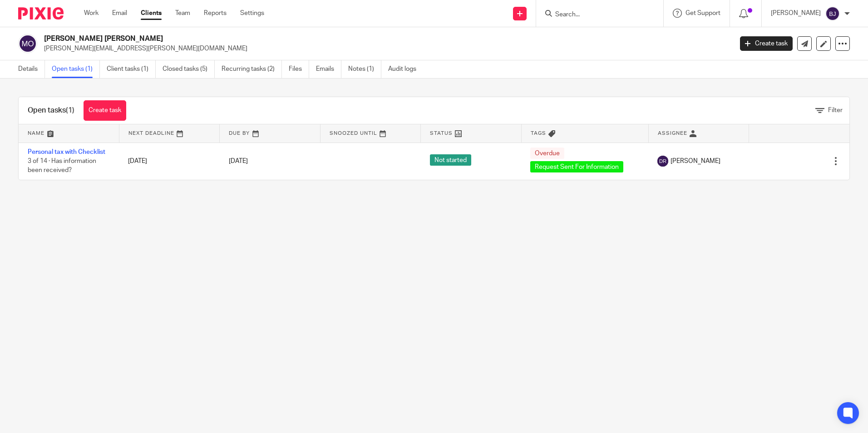  What do you see at coordinates (62, 166) in the screenshot?
I see `span: 3 of 14 · Has information been received?` at bounding box center [62, 166].